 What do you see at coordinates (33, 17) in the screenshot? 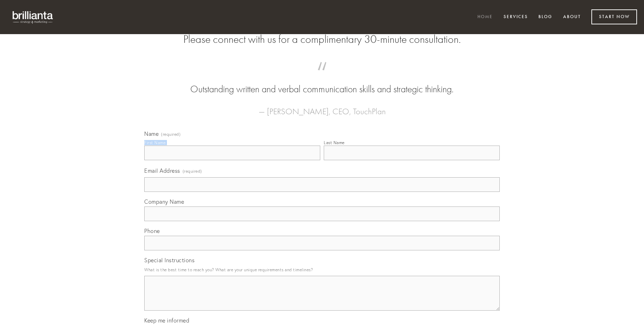
I see `img: brillianta - research, strategy, marketing` at bounding box center [33, 17].